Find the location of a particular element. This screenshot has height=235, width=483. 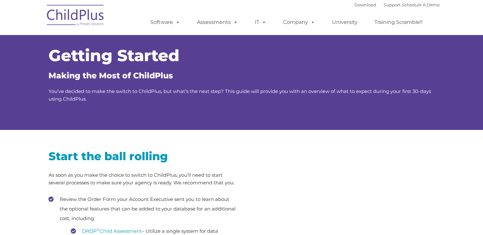

a: Training Scramble!! is located at coordinates (398, 22).